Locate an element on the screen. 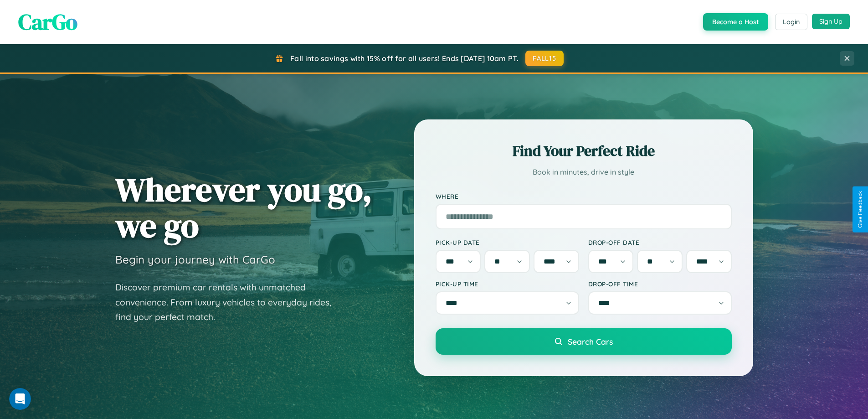  span: CarGo is located at coordinates (48, 22).